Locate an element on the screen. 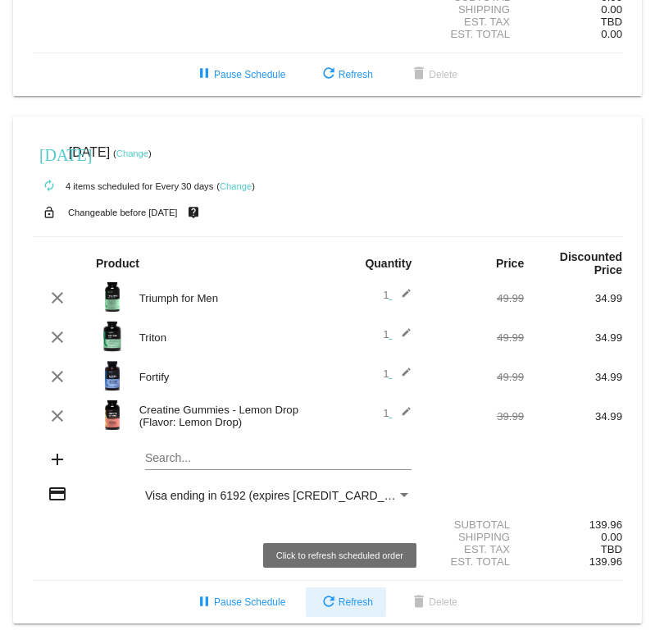 The image size is (655, 644). strong: Price is located at coordinates (510, 263).